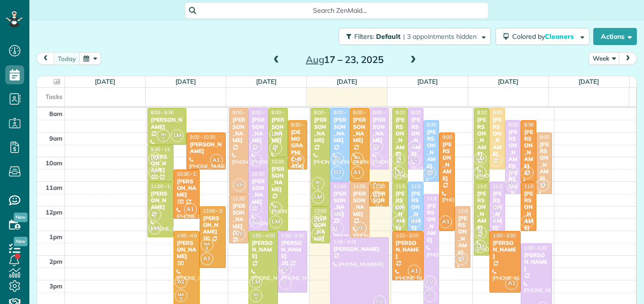  Describe the element at coordinates (54, 96) in the screenshot. I see `span: Tasks` at that location.